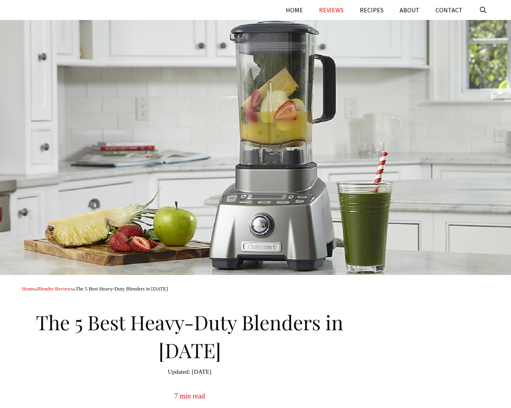 The image size is (511, 408). I want to click on a: Blender Reviews, so click(55, 289).